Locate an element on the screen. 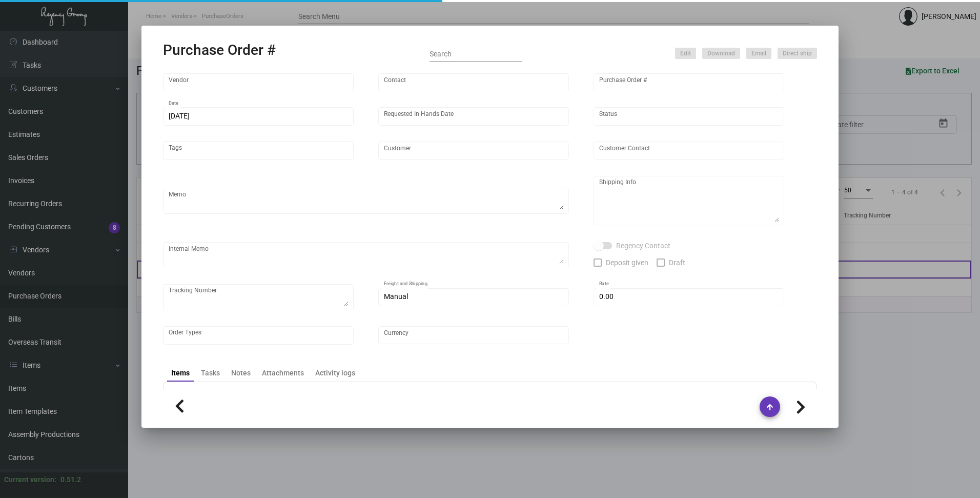 This screenshot has width=980, height=498. button: Download is located at coordinates (721, 53).